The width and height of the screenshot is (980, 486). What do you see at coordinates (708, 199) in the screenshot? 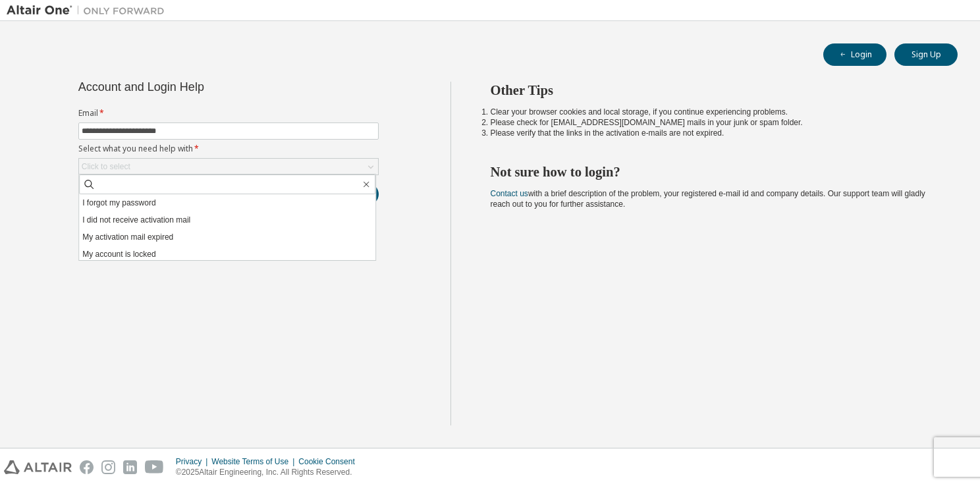
I see `span: with a brief description of the problem, your registered e-mail id and company details. Our suppo...` at bounding box center [708, 199].